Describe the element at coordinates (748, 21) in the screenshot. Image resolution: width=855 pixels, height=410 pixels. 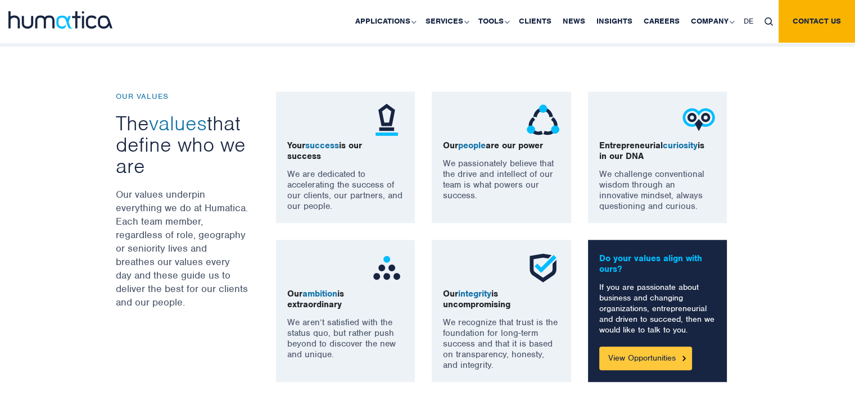
I see `span: DE` at that location.